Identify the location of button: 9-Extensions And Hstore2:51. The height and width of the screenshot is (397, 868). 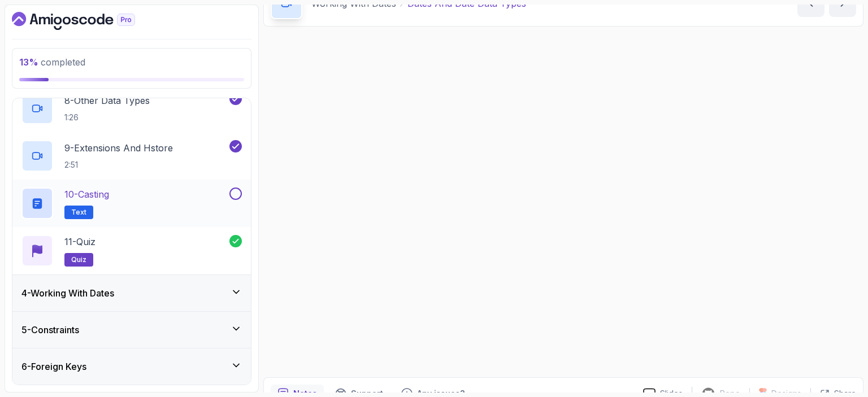
(132, 156).